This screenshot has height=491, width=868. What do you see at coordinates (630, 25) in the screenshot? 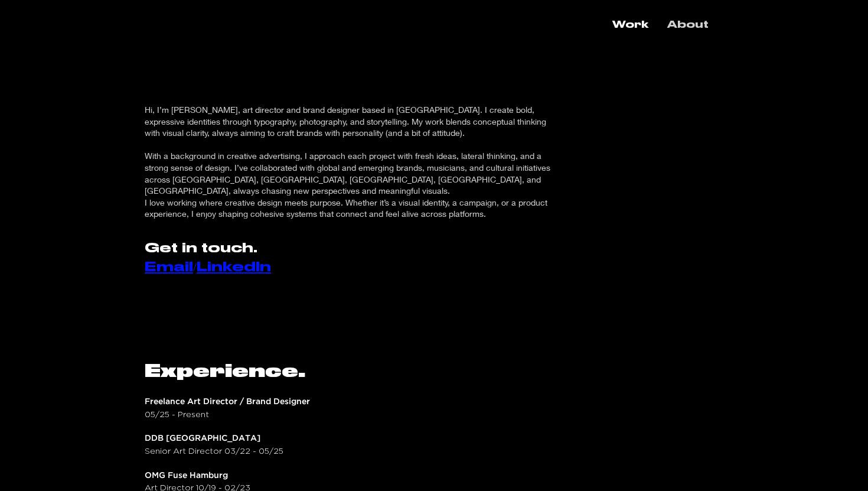
I see `p: Work` at bounding box center [630, 25].